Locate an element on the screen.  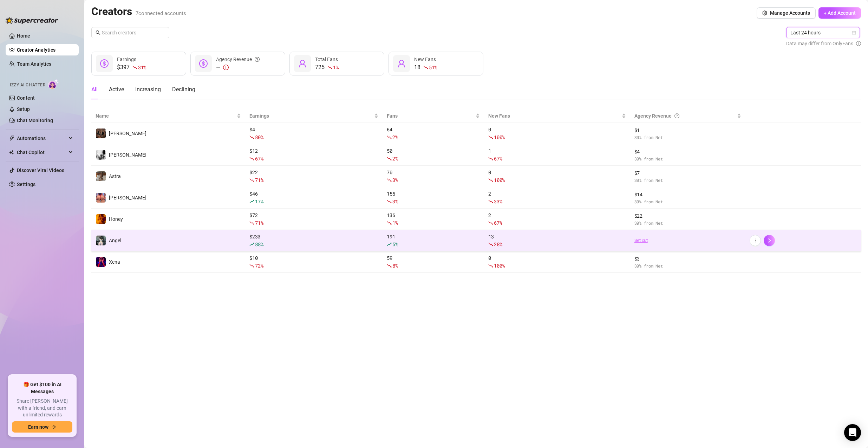
span: Name is located at coordinates (166, 116).